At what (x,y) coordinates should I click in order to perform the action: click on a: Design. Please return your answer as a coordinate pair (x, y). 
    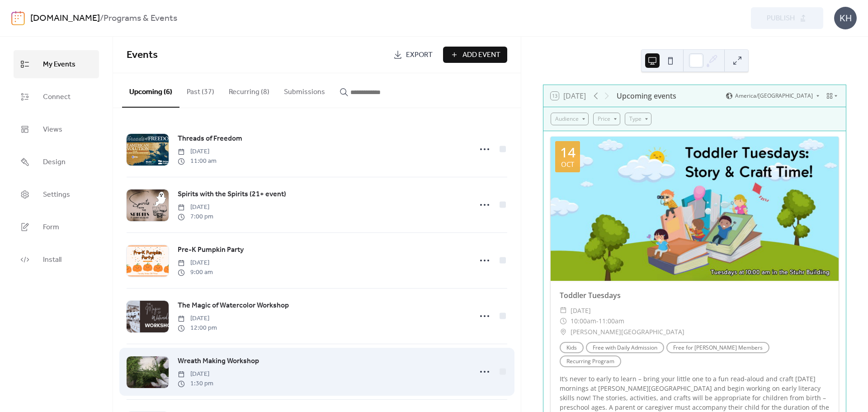
    Looking at the image, I should click on (56, 162).